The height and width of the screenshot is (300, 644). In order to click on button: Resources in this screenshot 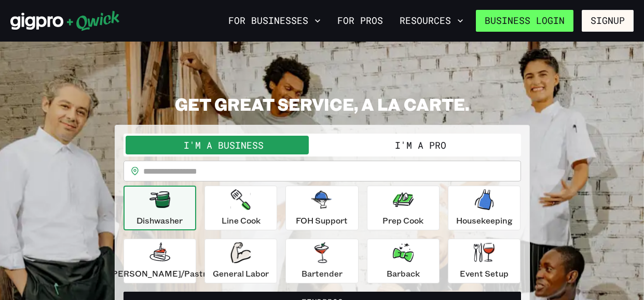, I will do `click(432, 21)`.